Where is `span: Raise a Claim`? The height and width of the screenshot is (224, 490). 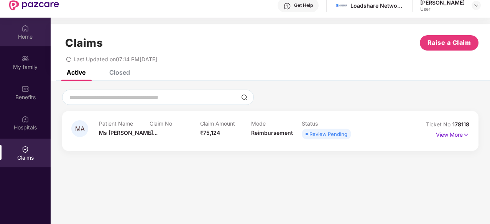
span: Raise a Claim is located at coordinates (449, 43).